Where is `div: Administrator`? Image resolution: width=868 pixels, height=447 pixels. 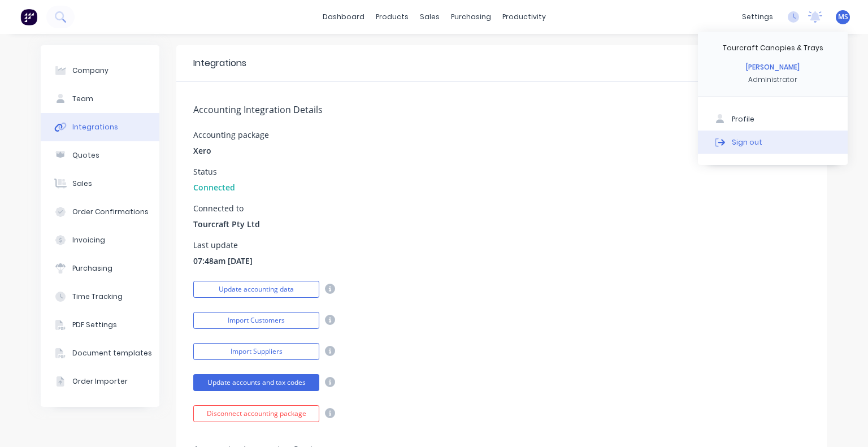 div: Administrator is located at coordinates (772, 79).